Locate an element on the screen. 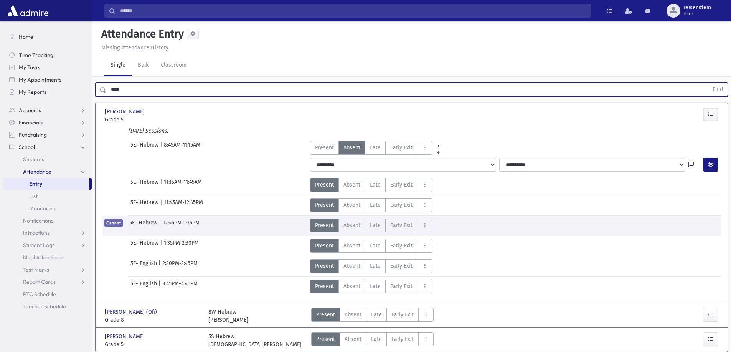 The height and width of the screenshot is (352, 731). span: Meal Attendance is located at coordinates (44, 258).